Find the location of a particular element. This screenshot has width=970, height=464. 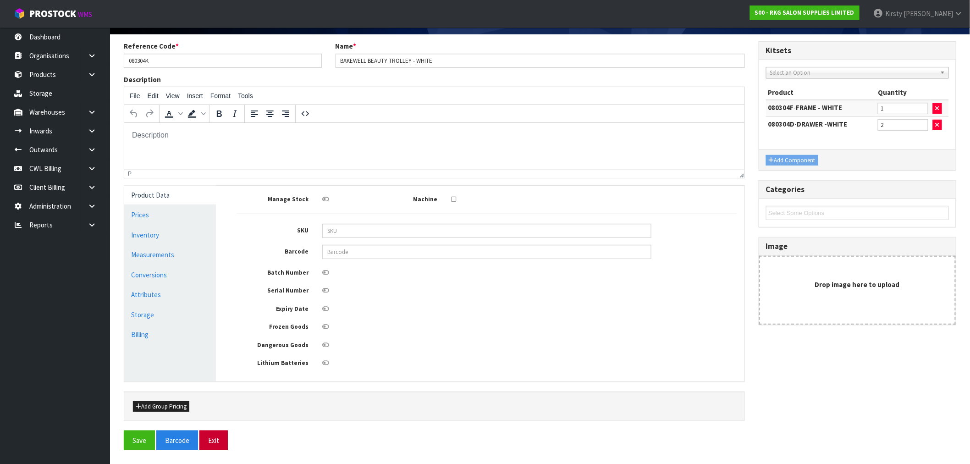

a: Inventory is located at coordinates (170, 235).